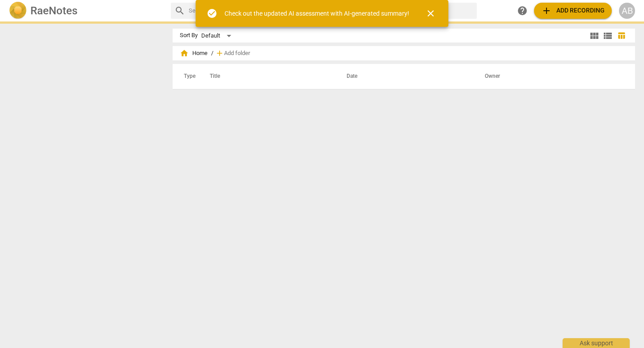 This screenshot has width=644, height=348. I want to click on button: Table view, so click(621, 36).